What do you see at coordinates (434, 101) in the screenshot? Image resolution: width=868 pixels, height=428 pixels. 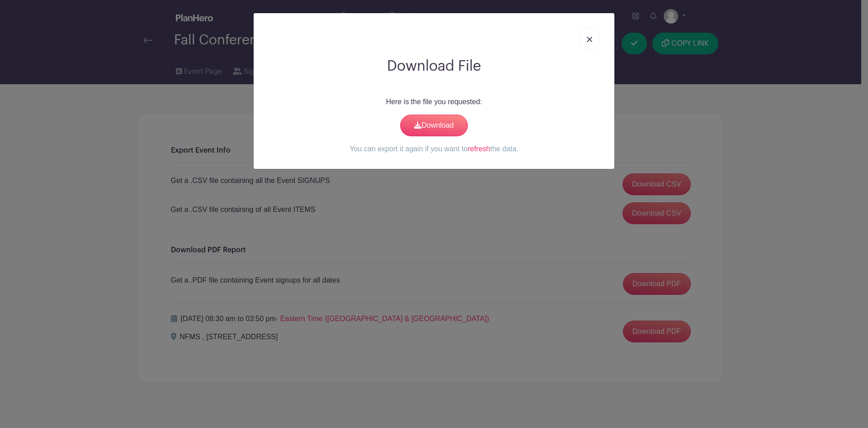 I see `p: Here is the file you requested:` at bounding box center [434, 101].